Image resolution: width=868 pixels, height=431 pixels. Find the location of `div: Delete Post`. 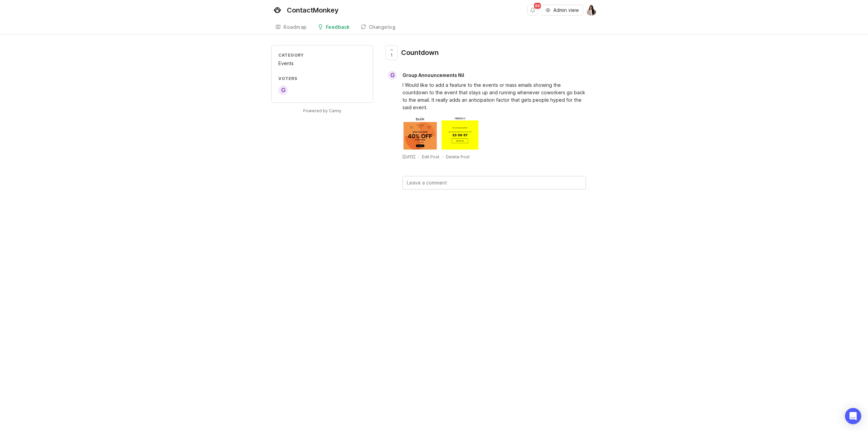

div: Delete Post is located at coordinates (458, 156).